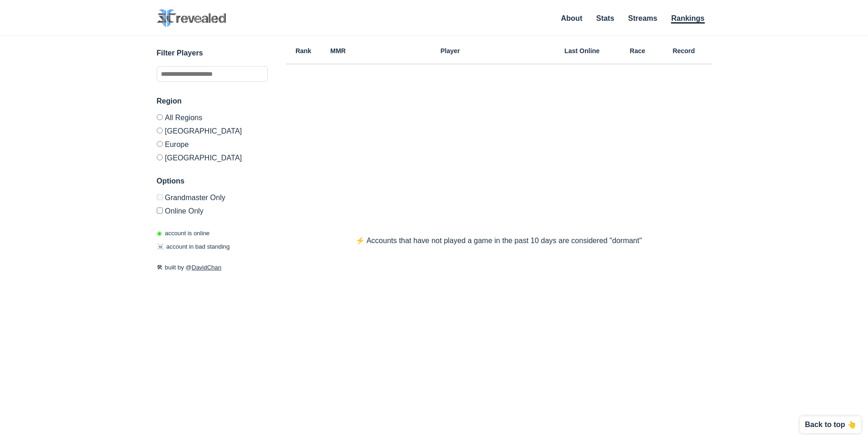  I want to click on h6: Player, so click(451, 51).